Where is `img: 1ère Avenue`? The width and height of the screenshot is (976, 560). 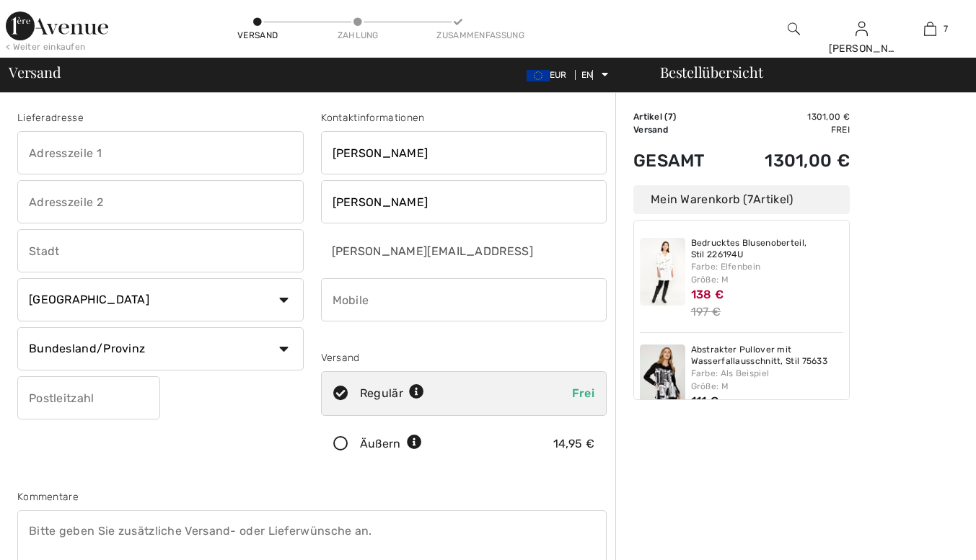 img: 1ère Avenue is located at coordinates (57, 26).